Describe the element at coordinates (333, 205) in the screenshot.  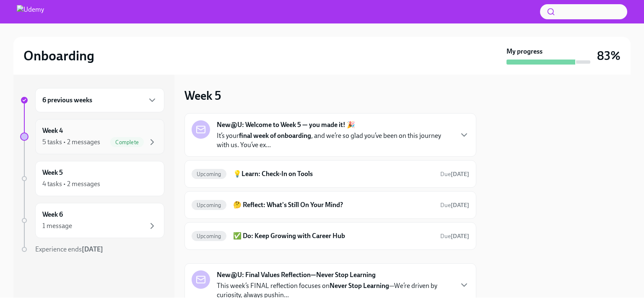
I see `h6: 🤔 Reflect: What's Still On Your Mind?` at that location.